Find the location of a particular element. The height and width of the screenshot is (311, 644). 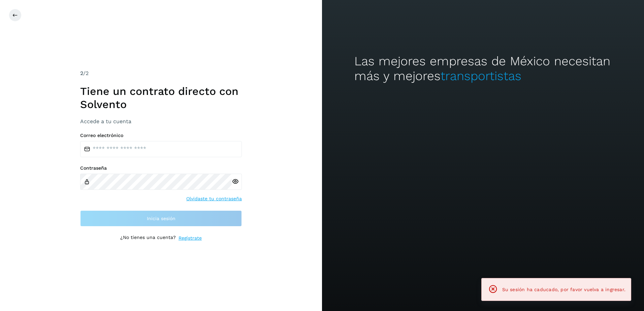

span: Su sesión ha caducado, por favor vuelva a ingresar. is located at coordinates (564, 290).